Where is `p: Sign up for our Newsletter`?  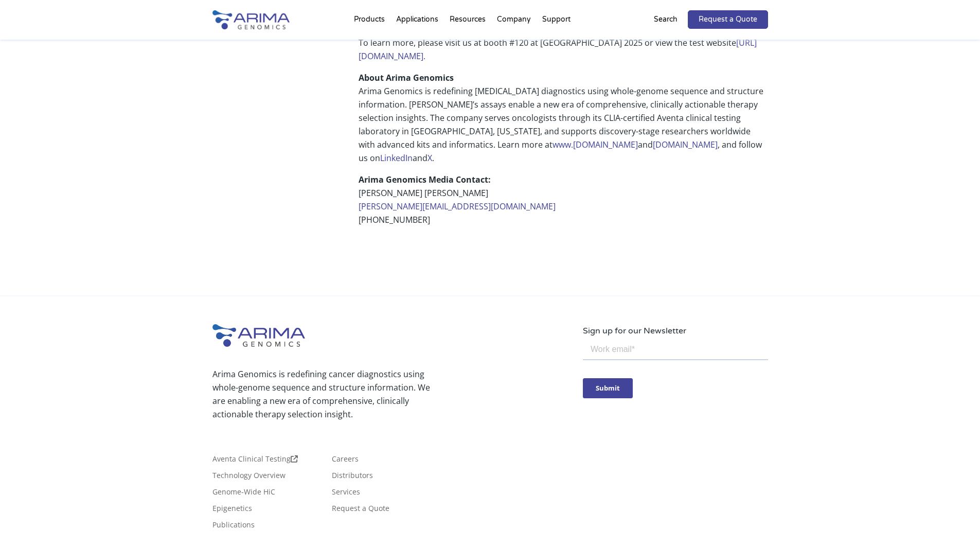
p: Sign up for our Newsletter is located at coordinates (676, 331).